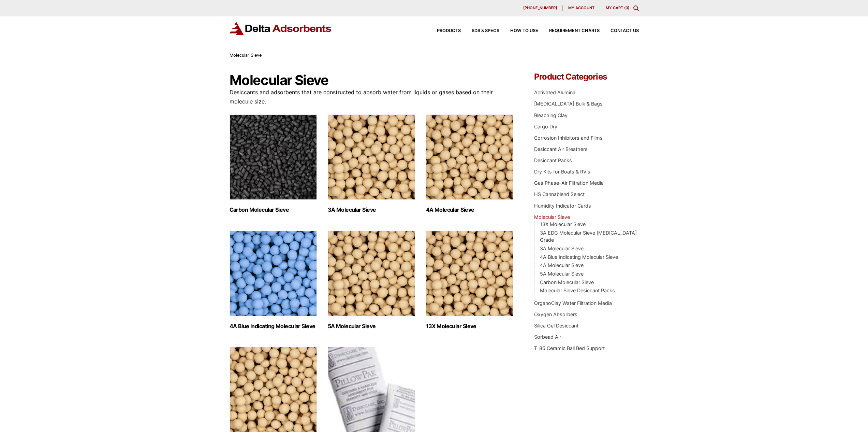 This screenshot has height=434, width=868. What do you see at coordinates (581, 8) in the screenshot?
I see `a: My account` at bounding box center [581, 8].